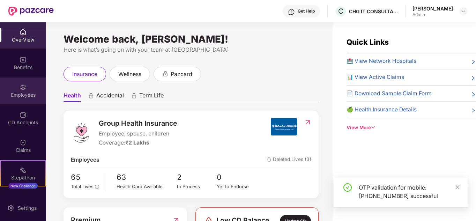  Describe the element at coordinates (411, 127) in the screenshot. I see `div: View More` at that location.